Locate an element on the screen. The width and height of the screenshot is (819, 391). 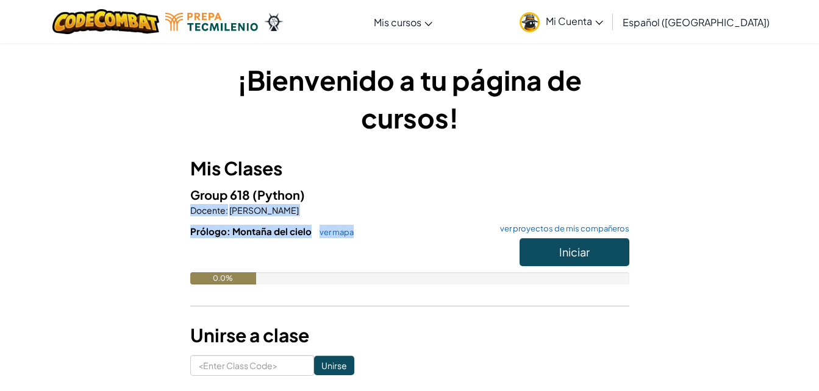
h3: Unirse a clase is located at coordinates (410, 335).